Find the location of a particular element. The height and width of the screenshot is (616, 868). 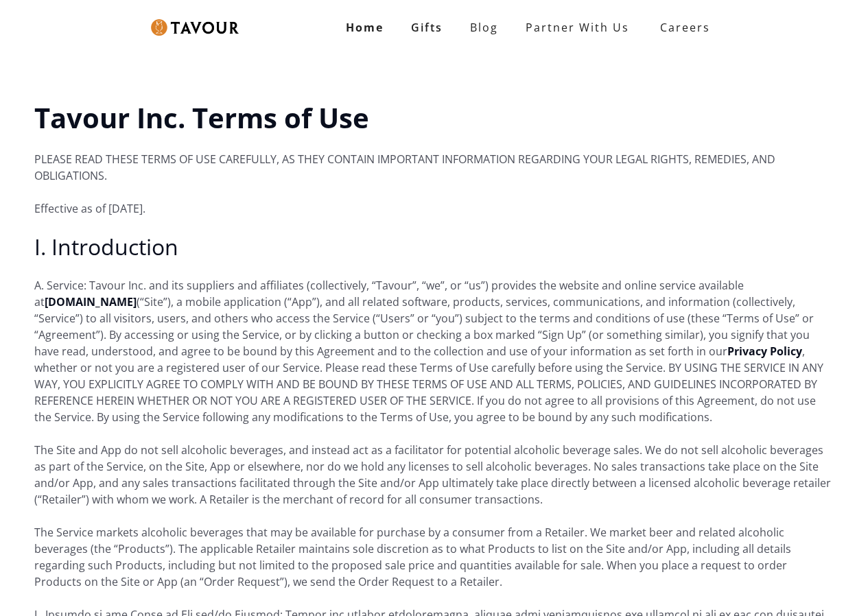

strong: Privacy Policy is located at coordinates (764, 351).